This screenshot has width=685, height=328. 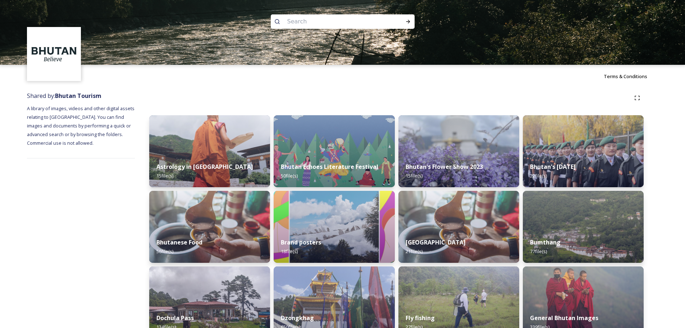 I want to click on img: Bumdeling%2520090723%2520by%2520Amp%2520Sripimanwat-4%25202.jpg, so click(x=459, y=227).